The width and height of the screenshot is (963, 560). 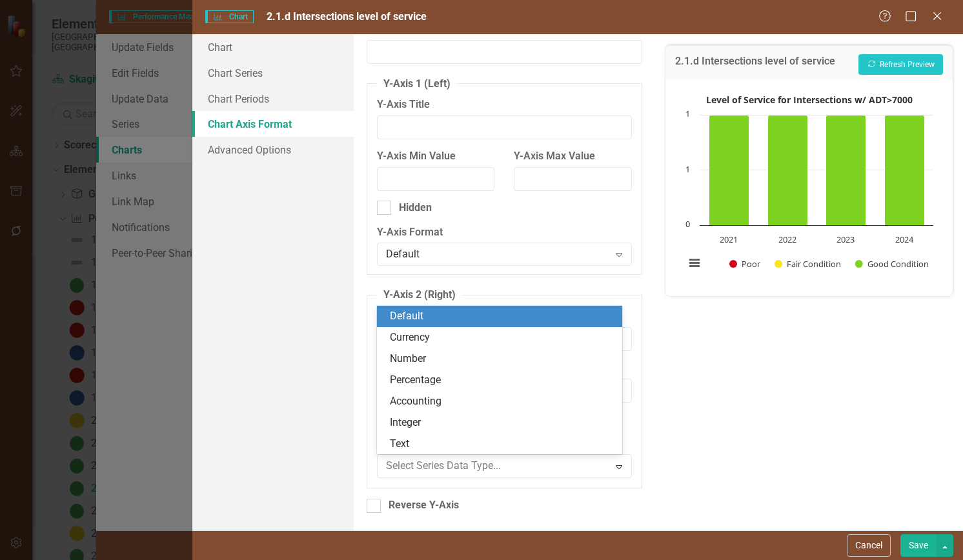 What do you see at coordinates (817, 170) in the screenshot?
I see `g: Good Condition, bar series 3 of 3 with 4 bars.` at bounding box center [817, 170].